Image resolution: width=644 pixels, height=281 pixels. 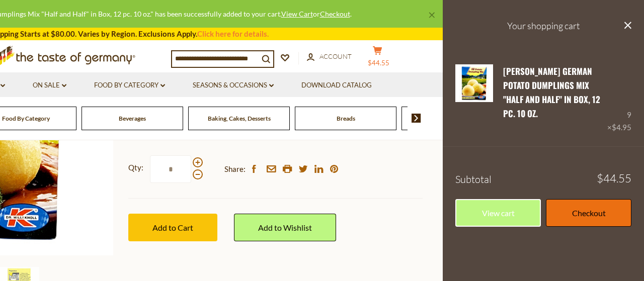 I want to click on a: View cart, so click(x=498, y=212).